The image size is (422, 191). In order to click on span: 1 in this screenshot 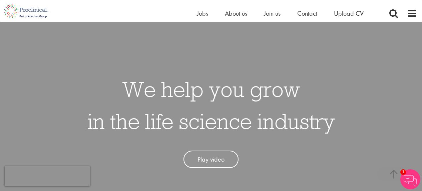, I will do `click(403, 172)`.